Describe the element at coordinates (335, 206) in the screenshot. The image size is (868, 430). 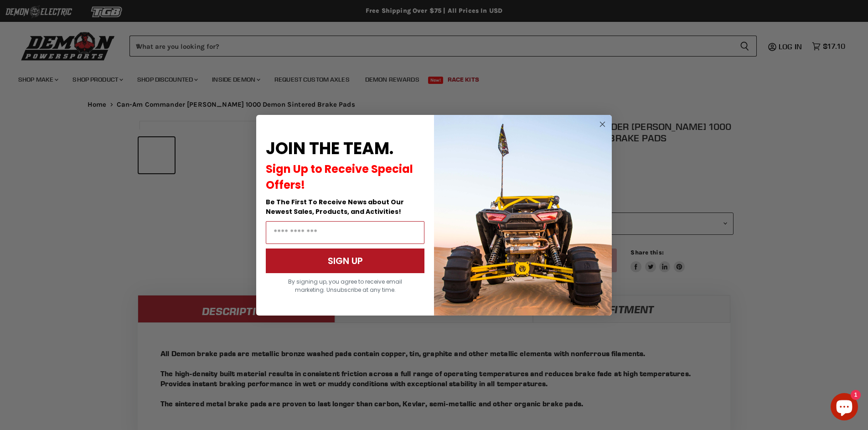
I see `span: Be The First To Receive News about Our Newest Sales, Products, and Activities!` at that location.